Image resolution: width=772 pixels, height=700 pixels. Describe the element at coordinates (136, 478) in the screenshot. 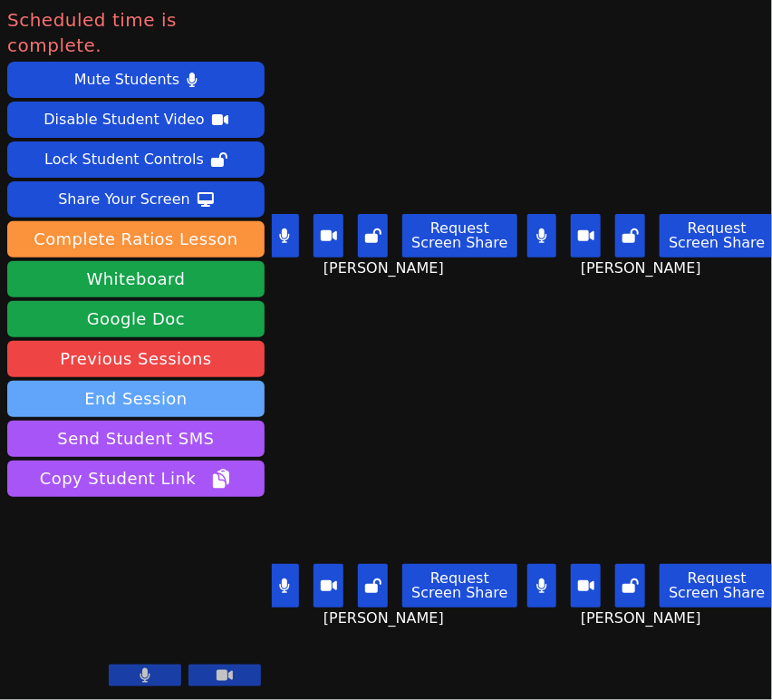

I see `button: Copy Student Link` at that location.